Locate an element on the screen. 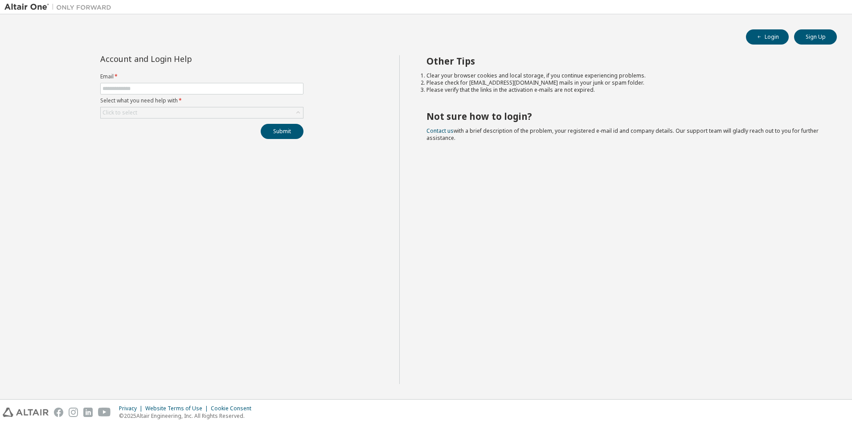 The height and width of the screenshot is (425, 852). h2: Other Tips is located at coordinates (623, 61).